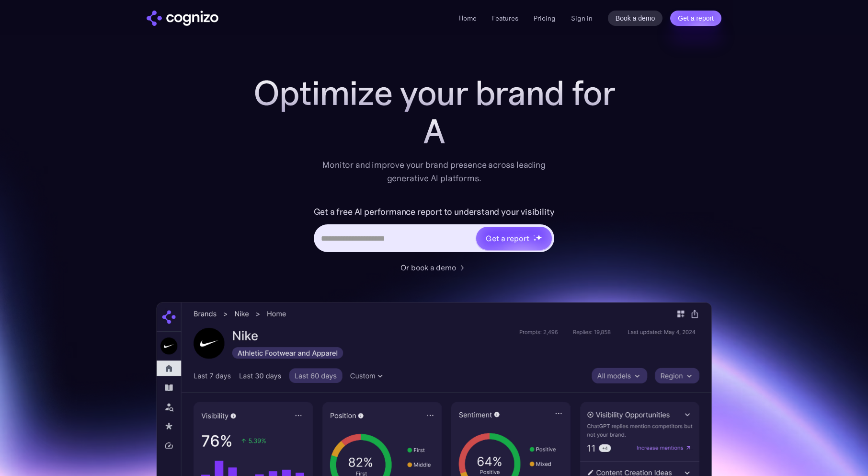 The width and height of the screenshot is (868, 476). I want to click on img: cognizo logo, so click(182, 18).